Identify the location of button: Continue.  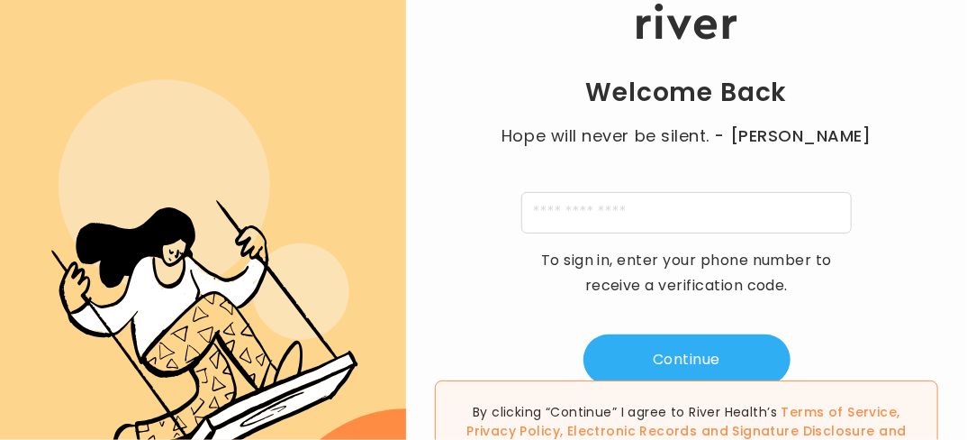
(687, 359).